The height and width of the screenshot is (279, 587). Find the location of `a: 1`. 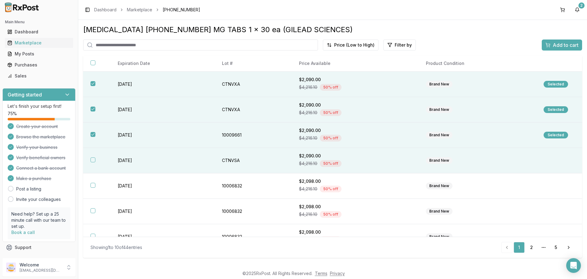

a: 1 is located at coordinates (519, 247).